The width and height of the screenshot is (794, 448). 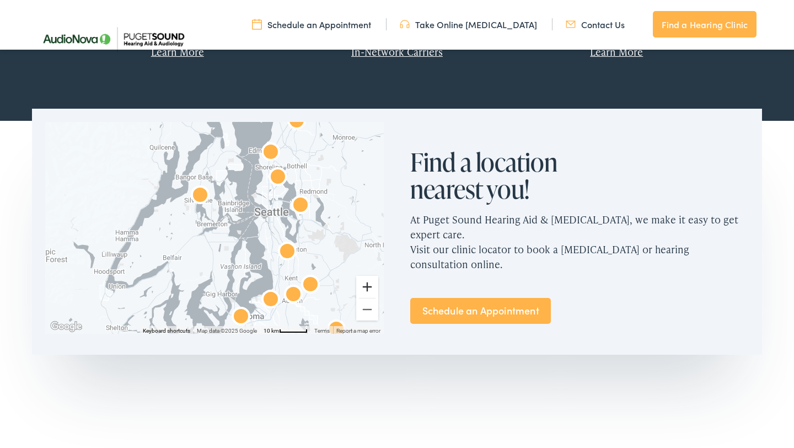 What do you see at coordinates (271, 330) in the screenshot?
I see `span: 10 km` at bounding box center [271, 330].